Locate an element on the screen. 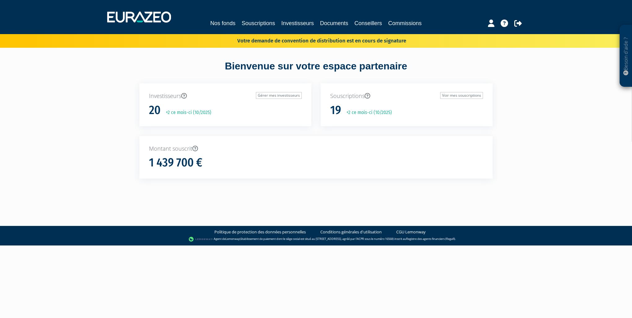 The height and width of the screenshot is (318, 632). p: Souscriptions is located at coordinates (406, 96).